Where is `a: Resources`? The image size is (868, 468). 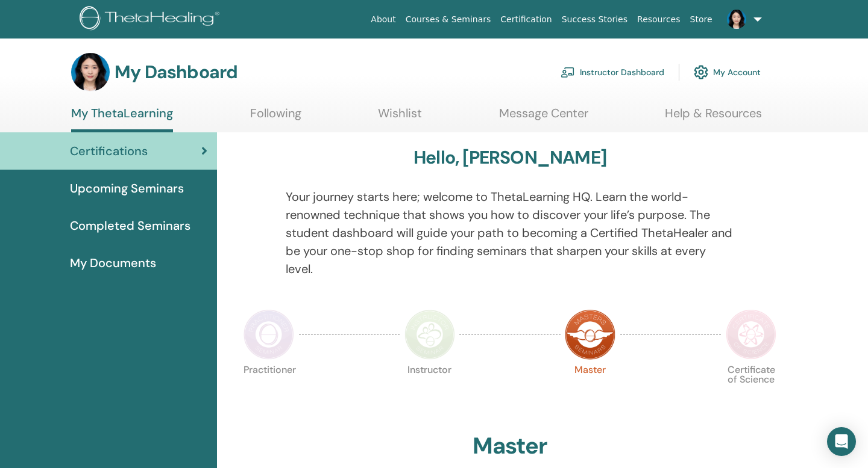 a: Resources is located at coordinates (658, 20).